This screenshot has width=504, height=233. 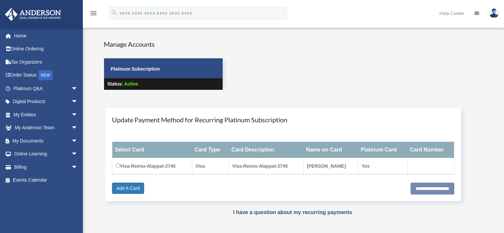 What do you see at coordinates (93, 13) in the screenshot?
I see `i: menu` at bounding box center [93, 13].